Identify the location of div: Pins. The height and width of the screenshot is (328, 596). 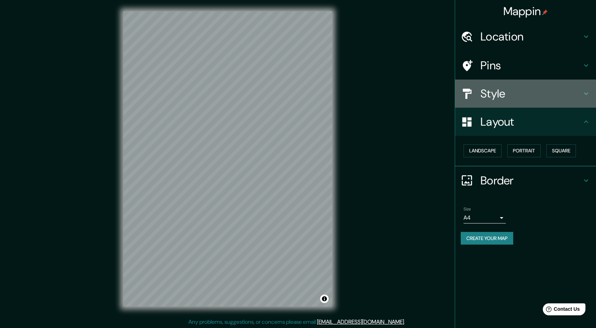
(525, 66).